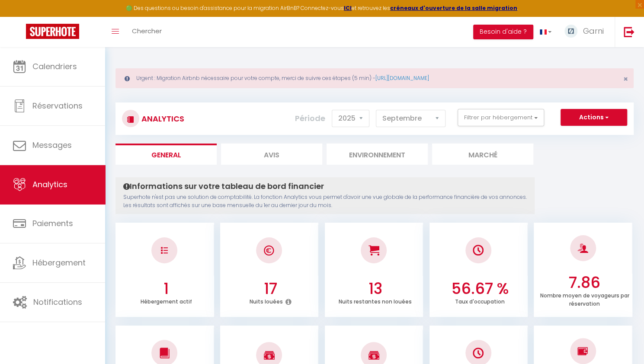  Describe the element at coordinates (347, 8) in the screenshot. I see `a: ICI` at that location.